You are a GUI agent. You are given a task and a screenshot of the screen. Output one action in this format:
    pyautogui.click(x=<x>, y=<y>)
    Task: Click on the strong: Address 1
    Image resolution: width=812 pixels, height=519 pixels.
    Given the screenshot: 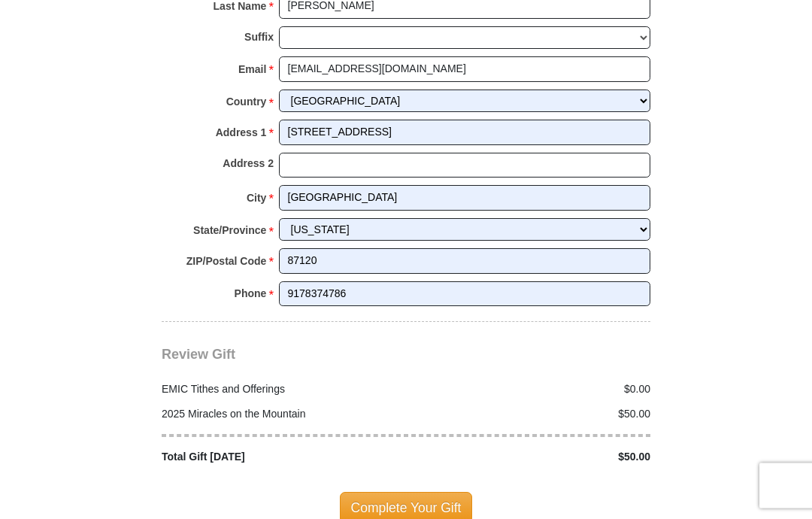 What is the action you would take?
    pyautogui.click(x=241, y=133)
    